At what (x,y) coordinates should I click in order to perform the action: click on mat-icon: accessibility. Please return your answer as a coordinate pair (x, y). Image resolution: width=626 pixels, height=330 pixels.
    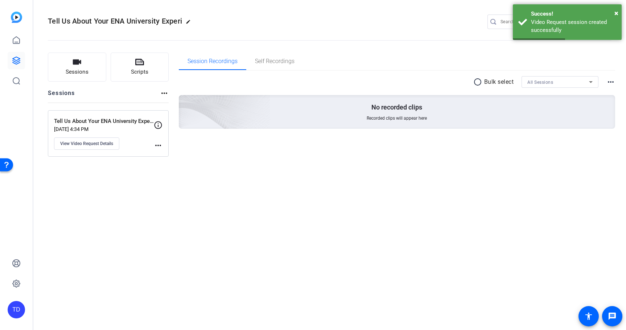
    Looking at the image, I should click on (589, 316).